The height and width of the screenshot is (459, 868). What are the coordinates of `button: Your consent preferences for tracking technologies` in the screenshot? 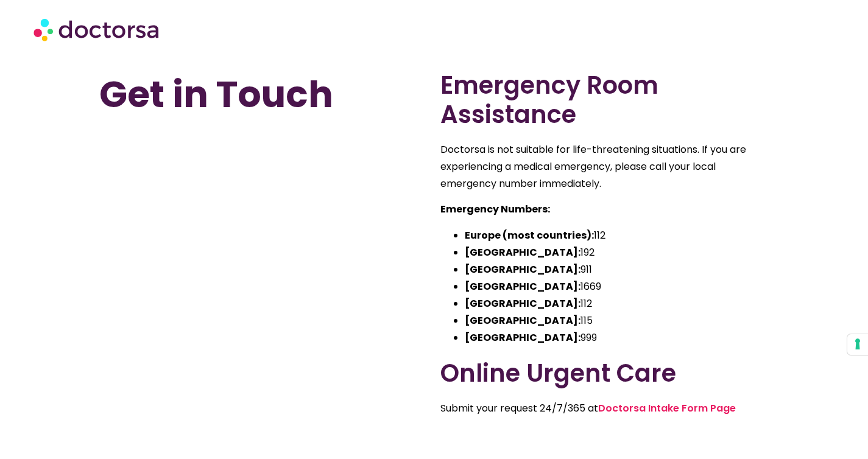 It's located at (858, 344).